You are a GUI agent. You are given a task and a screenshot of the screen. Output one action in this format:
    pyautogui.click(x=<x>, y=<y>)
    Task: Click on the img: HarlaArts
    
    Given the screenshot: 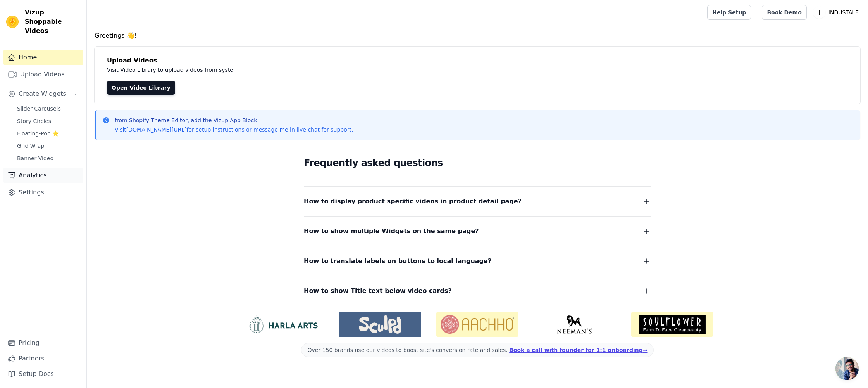 What is the action you would take?
    pyautogui.click(x=283, y=324)
    